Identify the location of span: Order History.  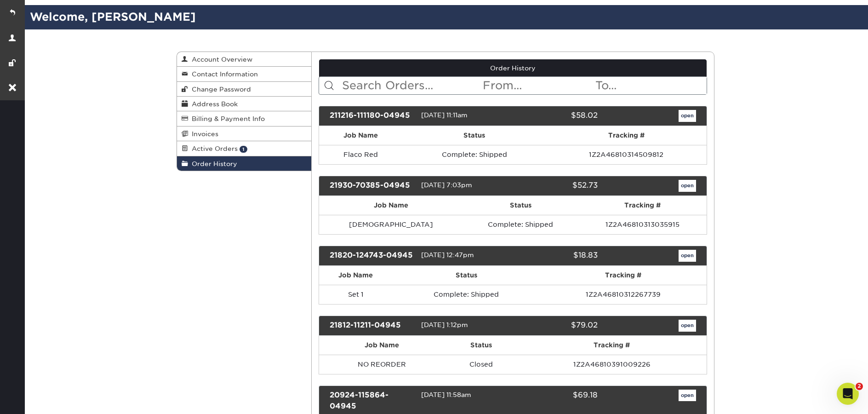
(212, 164).